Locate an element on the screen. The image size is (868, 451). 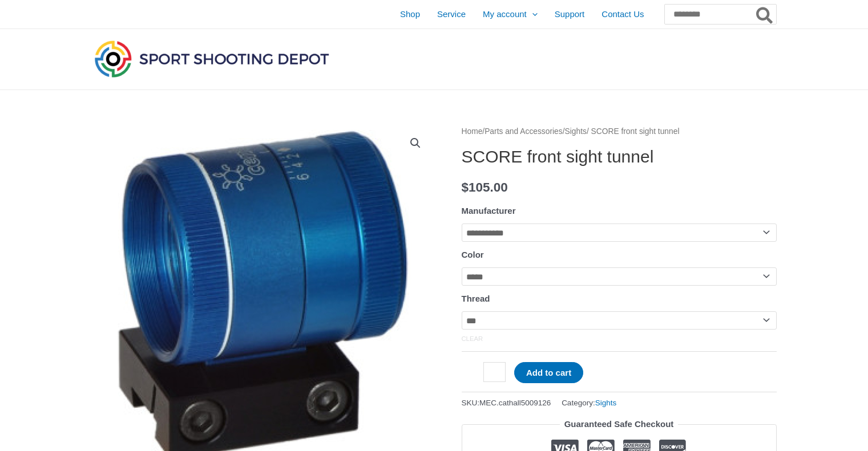
input: Product quantity is located at coordinates (494, 372).